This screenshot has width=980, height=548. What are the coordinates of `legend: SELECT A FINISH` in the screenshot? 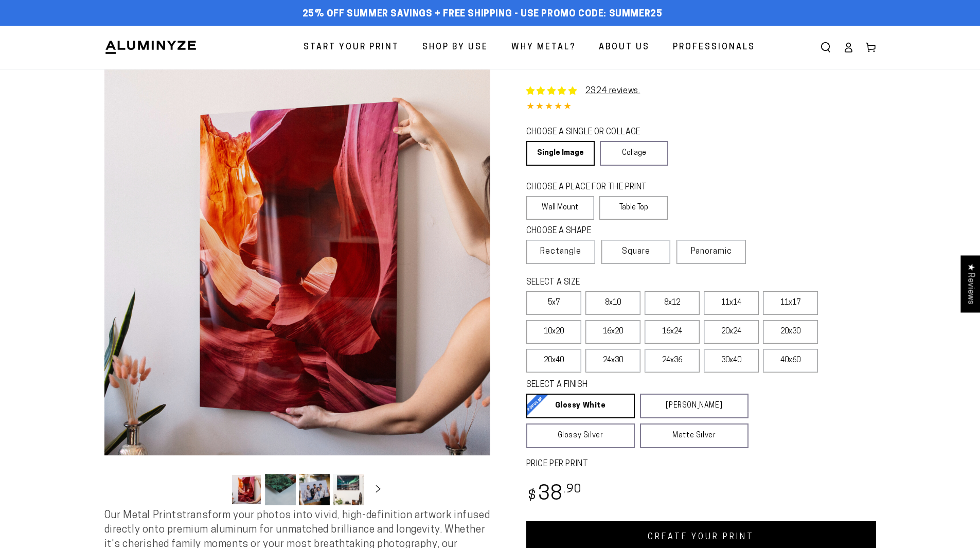 It's located at (625, 385).